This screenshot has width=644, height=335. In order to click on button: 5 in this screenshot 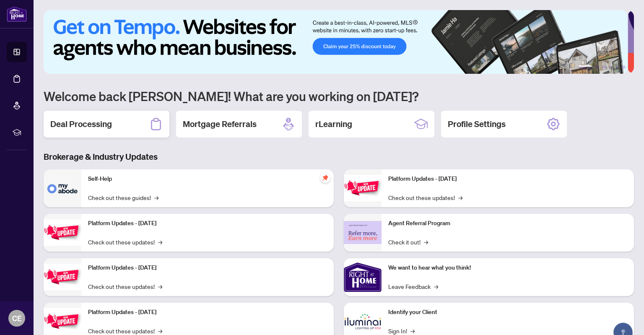, I will do `click(618, 67)`.